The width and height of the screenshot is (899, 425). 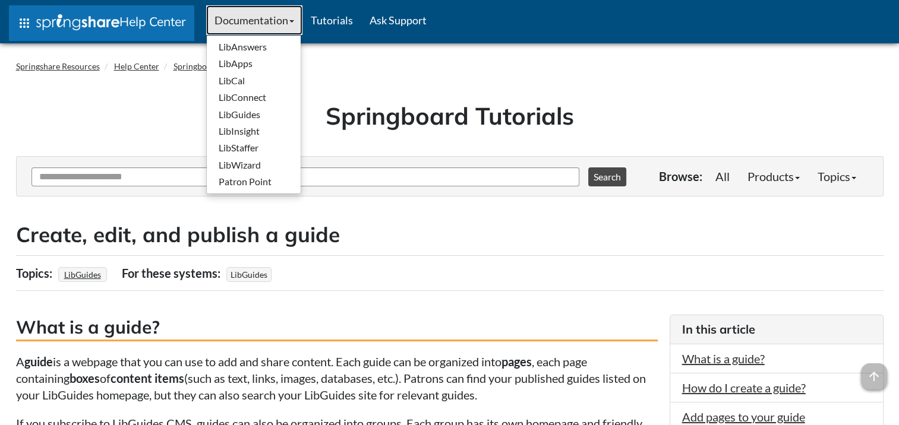 I want to click on a: Ask Support, so click(x=398, y=20).